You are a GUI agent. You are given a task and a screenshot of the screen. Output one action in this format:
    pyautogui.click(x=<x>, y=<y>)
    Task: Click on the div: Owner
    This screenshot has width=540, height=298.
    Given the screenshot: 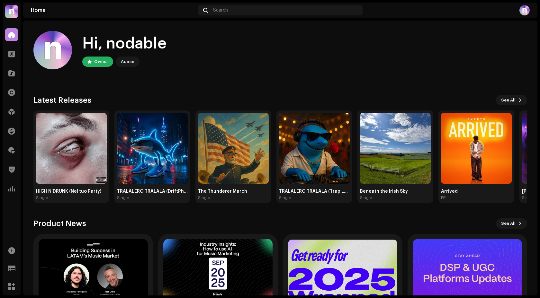 What is the action you would take?
    pyautogui.click(x=101, y=62)
    